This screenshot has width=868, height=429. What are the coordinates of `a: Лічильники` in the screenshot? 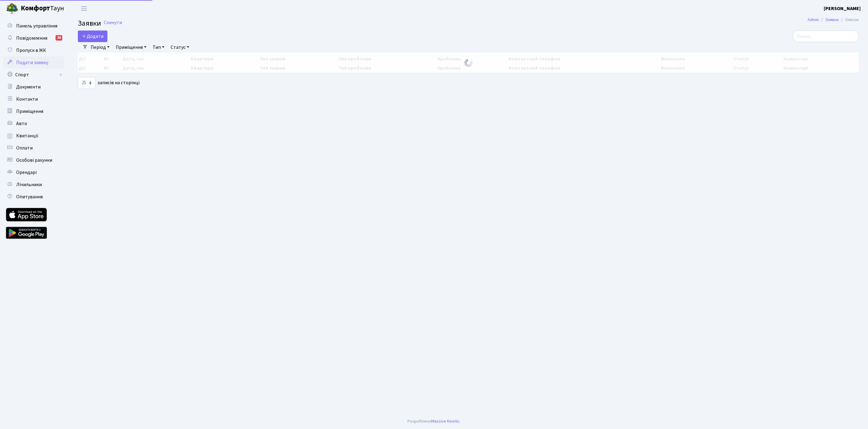 It's located at (34, 184).